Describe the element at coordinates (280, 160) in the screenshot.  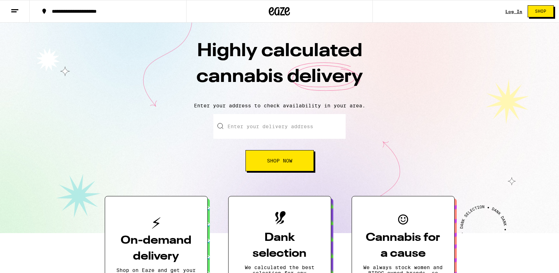
I see `span: Shop Now` at that location.